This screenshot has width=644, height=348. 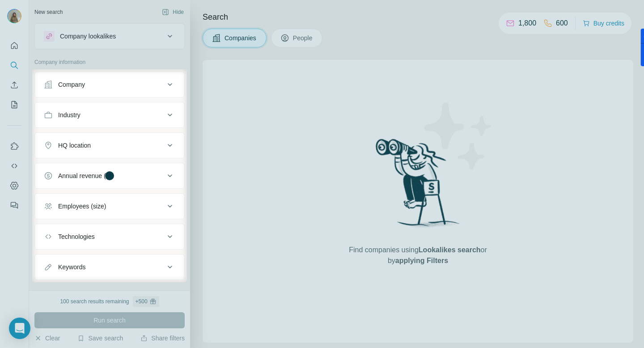 What do you see at coordinates (70, 115) in the screenshot?
I see `div: Industry` at bounding box center [70, 115].